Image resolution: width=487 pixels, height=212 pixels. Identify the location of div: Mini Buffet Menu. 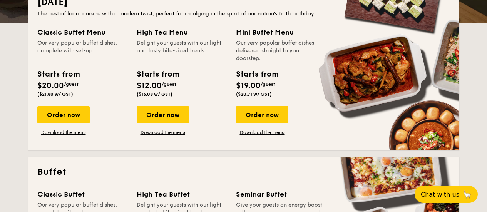
(281, 32).